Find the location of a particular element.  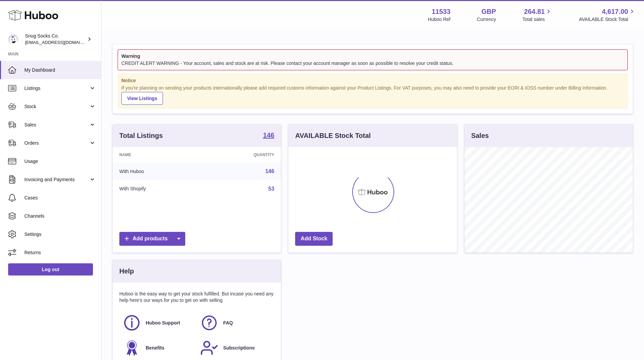

strong: 11533 is located at coordinates (441, 11).